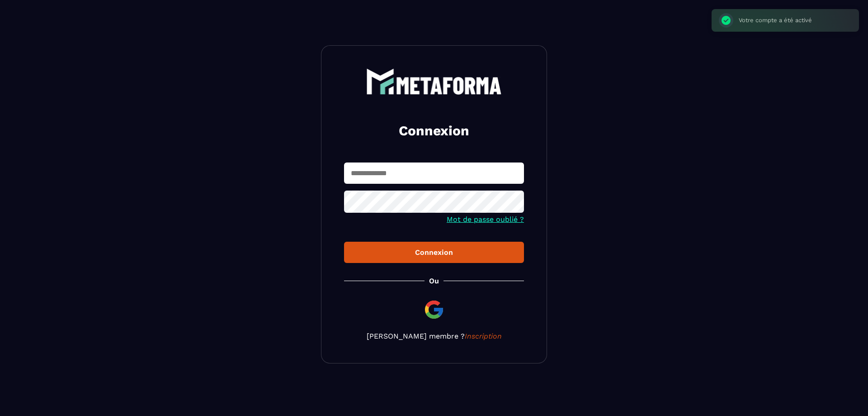 This screenshot has width=868, height=416. Describe the element at coordinates (434, 82) in the screenshot. I see `a: logo` at that location.